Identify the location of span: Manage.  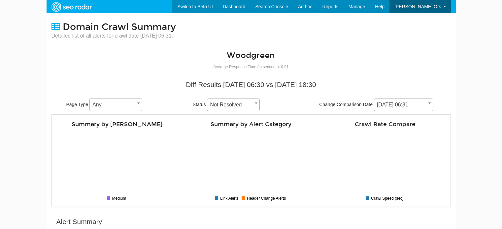
(357, 7).